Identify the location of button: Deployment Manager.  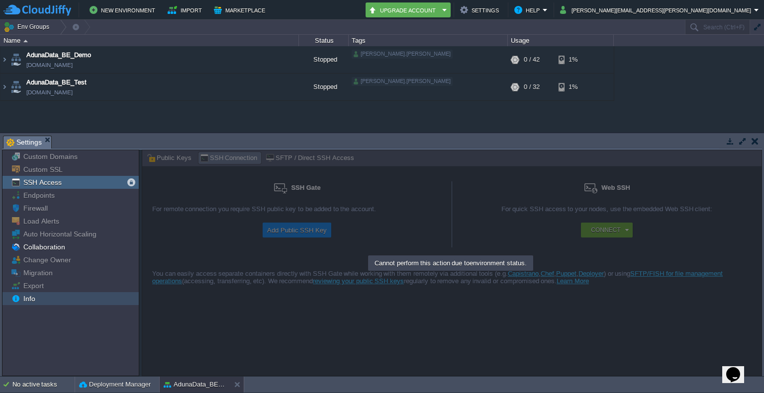
(115, 385).